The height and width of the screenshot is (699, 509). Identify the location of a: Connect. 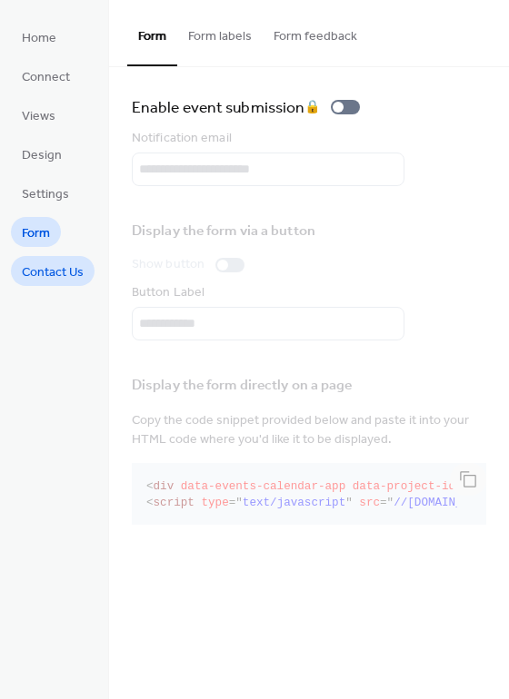
(45, 75).